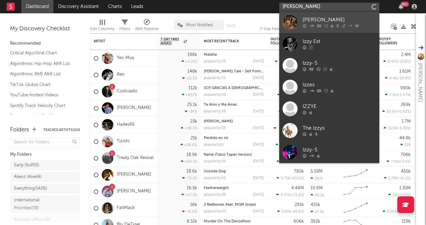 Image resolution: width=426 pixels, height=225 pixels. What do you see at coordinates (405, 55) in the screenshot?
I see `div: 2.4M` at bounding box center [405, 55].